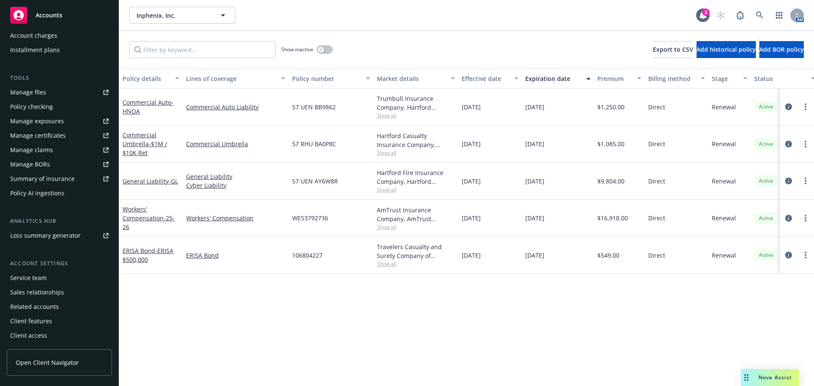 The height and width of the screenshot is (386, 814). Describe the element at coordinates (38, 136) in the screenshot. I see `div: Manage certificates` at that location.